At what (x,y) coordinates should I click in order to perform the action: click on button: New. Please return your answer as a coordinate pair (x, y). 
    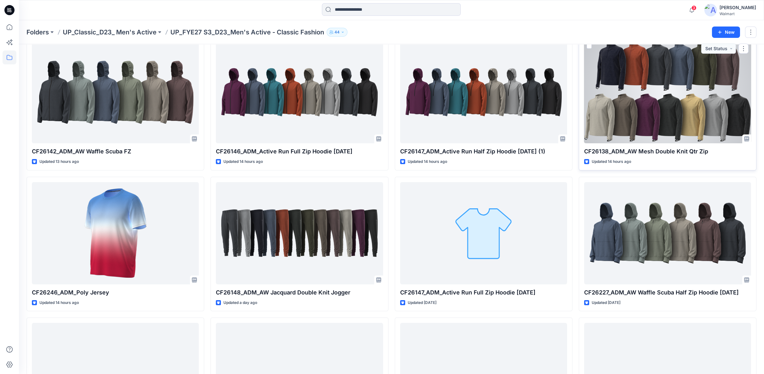
    Looking at the image, I should click on (726, 32).